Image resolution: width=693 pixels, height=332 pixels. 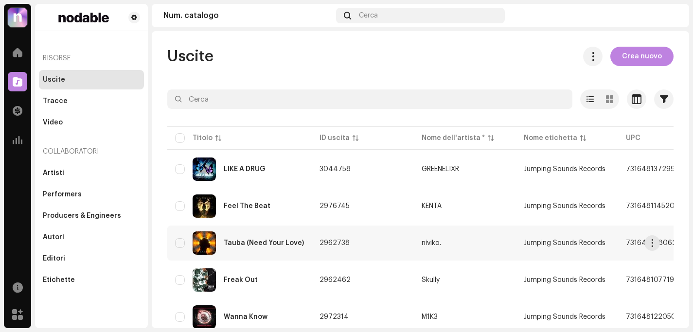 I want to click on re-m-nav-item: Video, so click(x=91, y=123).